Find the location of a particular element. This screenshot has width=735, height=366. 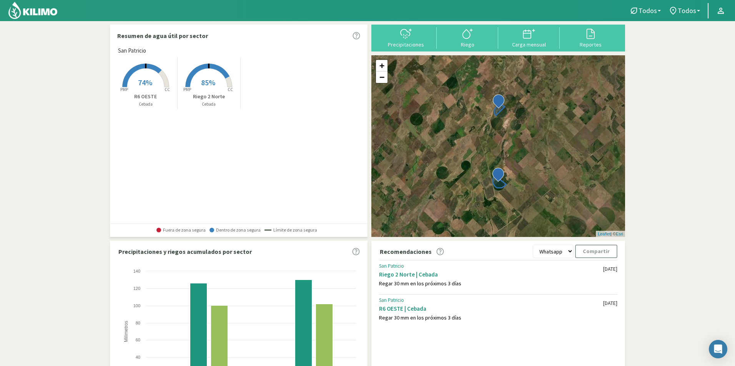

a: Zoom in is located at coordinates (382, 66).